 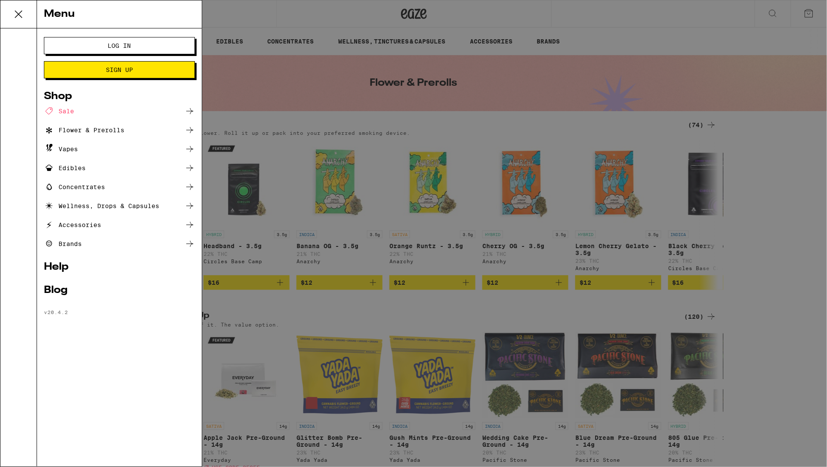 I want to click on a: Brands, so click(x=119, y=244).